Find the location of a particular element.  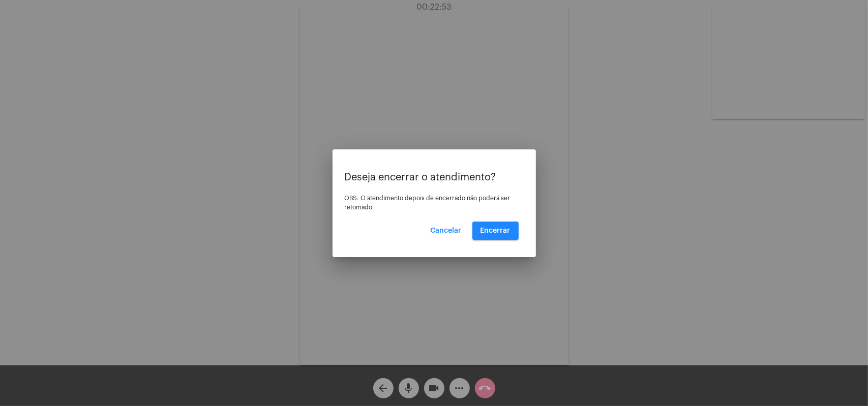

button: Cancelar is located at coordinates (445, 231).